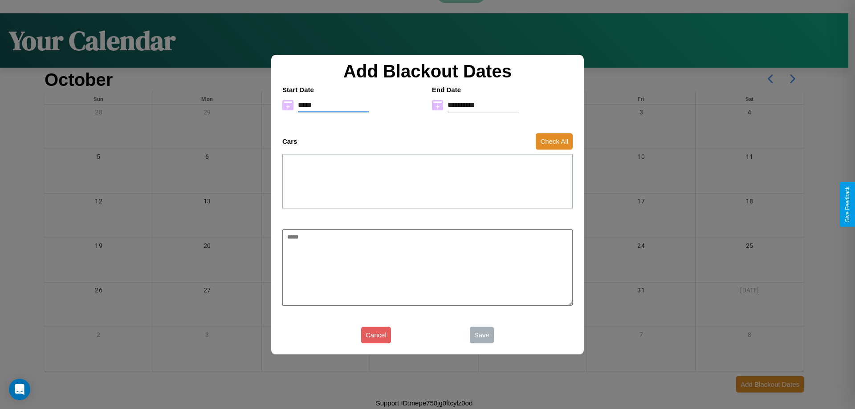 The width and height of the screenshot is (855, 409). What do you see at coordinates (376, 335) in the screenshot?
I see `button: Cancel` at bounding box center [376, 335].